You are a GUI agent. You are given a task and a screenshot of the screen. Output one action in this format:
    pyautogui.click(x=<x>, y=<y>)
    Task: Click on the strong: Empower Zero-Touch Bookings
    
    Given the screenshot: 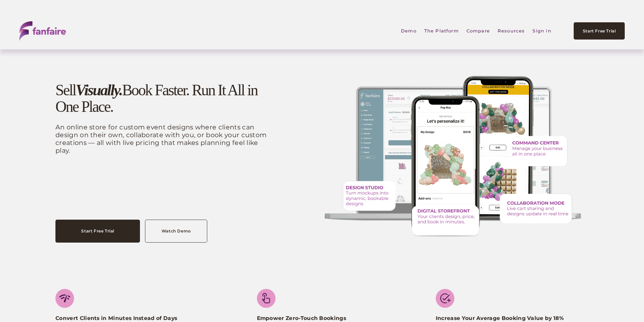 What is the action you would take?
    pyautogui.click(x=302, y=318)
    